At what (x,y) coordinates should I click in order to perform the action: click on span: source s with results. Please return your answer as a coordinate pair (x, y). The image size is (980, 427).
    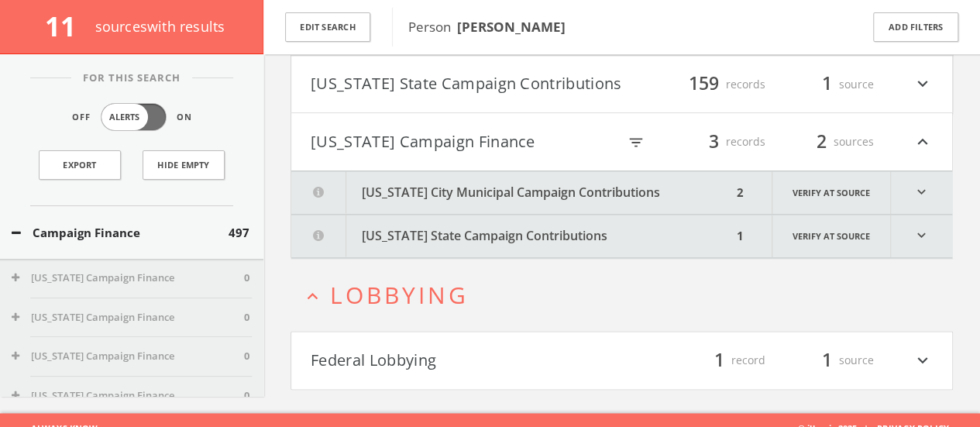
    Looking at the image, I should click on (161, 26).